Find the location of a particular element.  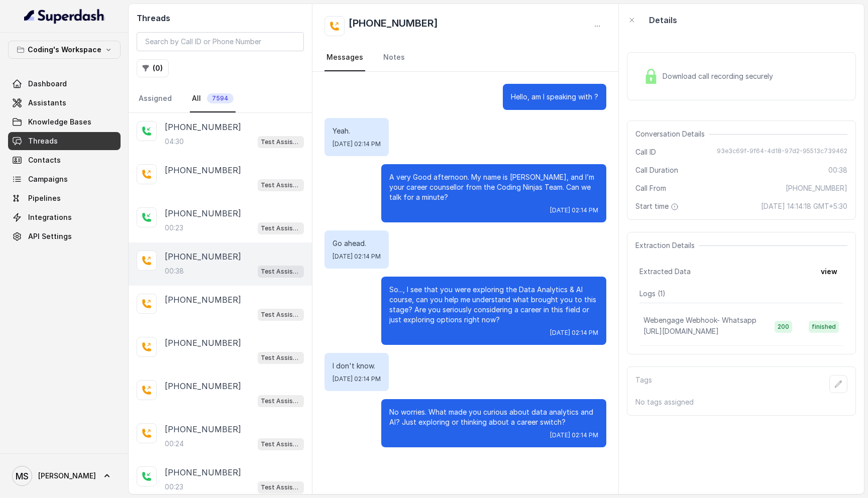

span: Contacts is located at coordinates (44, 160).